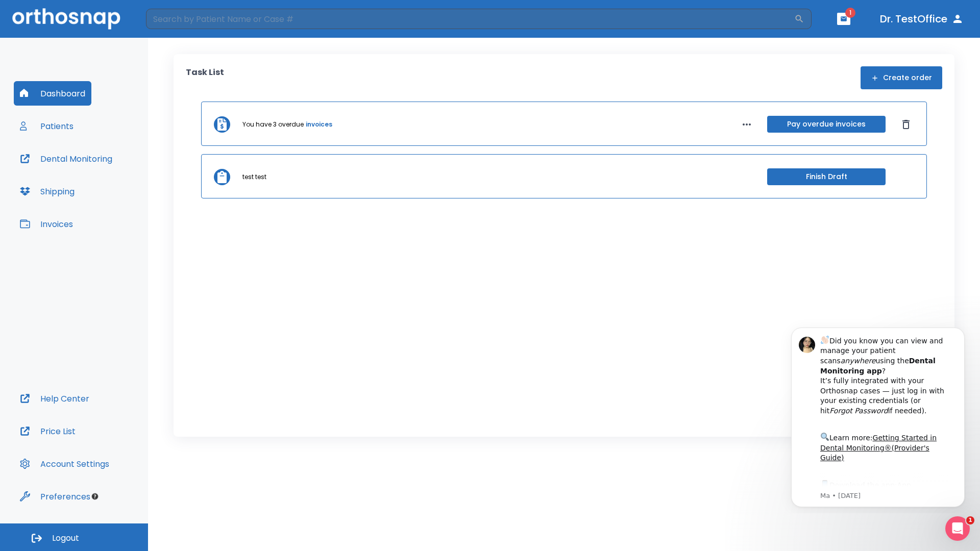  What do you see at coordinates (66, 18) in the screenshot?
I see `img: Orthosnap` at bounding box center [66, 18].